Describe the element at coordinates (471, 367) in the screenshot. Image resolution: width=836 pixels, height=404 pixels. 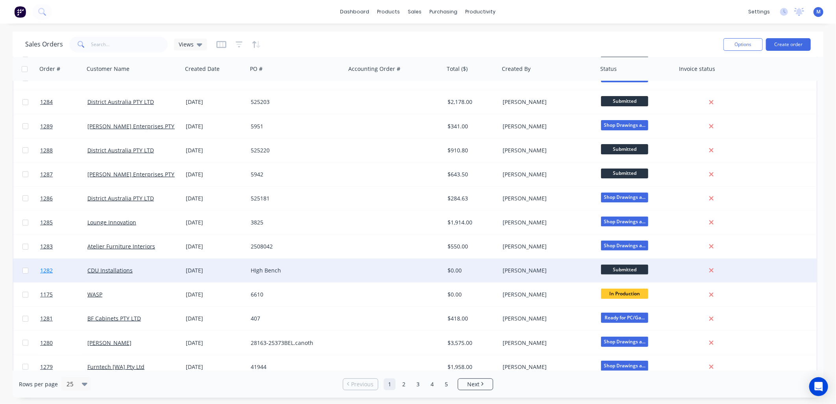
I see `div: $1,958.00` at that location.